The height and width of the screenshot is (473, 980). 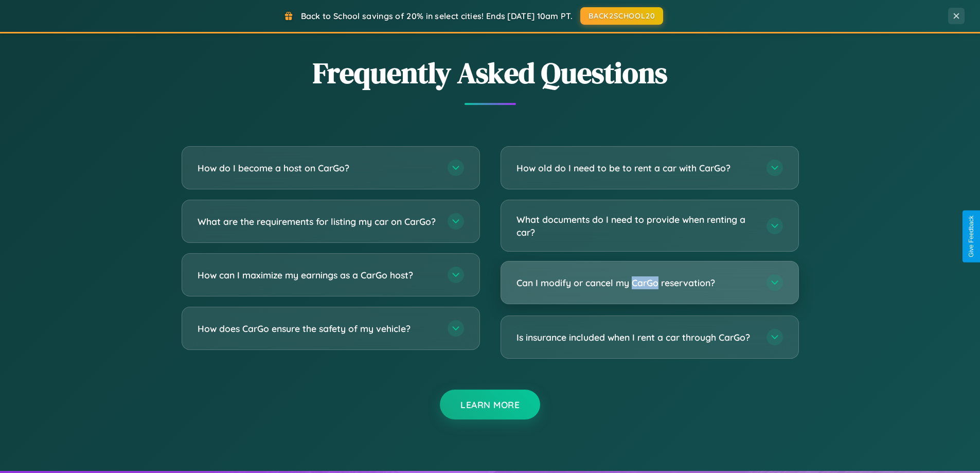 What do you see at coordinates (636, 282) in the screenshot?
I see `h3: Can I modify or cancel my CarGo reservation?` at bounding box center [636, 282].